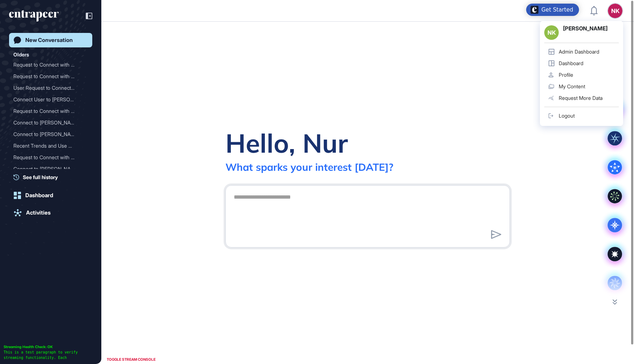 Image resolution: width=634 pixels, height=364 pixels. I want to click on div: TOGGLE STREAM CONSOLE, so click(131, 359).